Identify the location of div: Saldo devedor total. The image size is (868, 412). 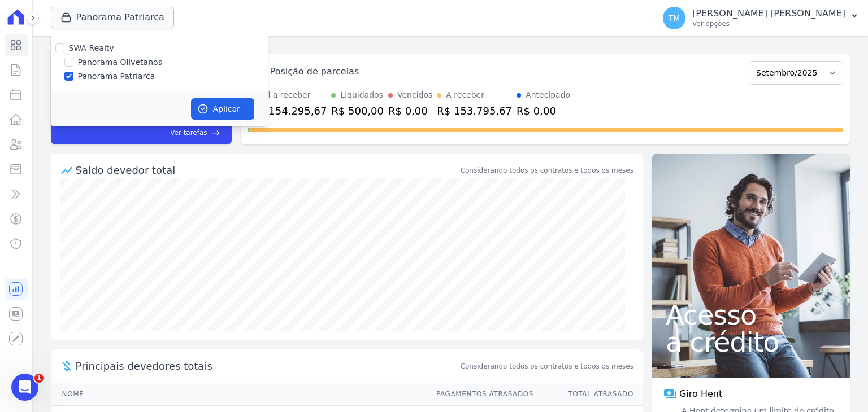
(267, 170).